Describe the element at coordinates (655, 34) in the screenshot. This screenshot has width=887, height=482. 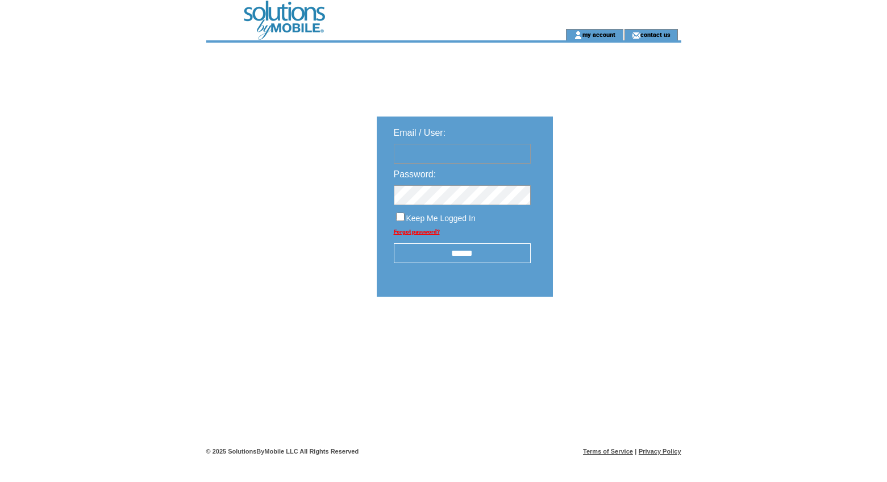
I see `a: contact us` at that location.